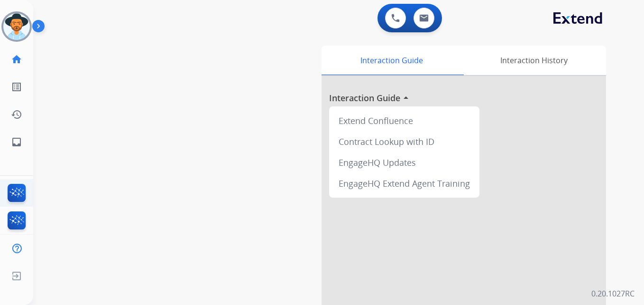 This screenshot has width=644, height=305. What do you see at coordinates (17, 87) in the screenshot?
I see `mat-icon: list_alt` at bounding box center [17, 87].